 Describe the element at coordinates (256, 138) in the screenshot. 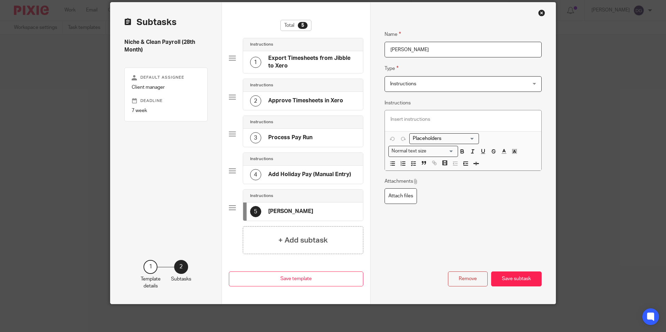

I see `div: 3` at that location.